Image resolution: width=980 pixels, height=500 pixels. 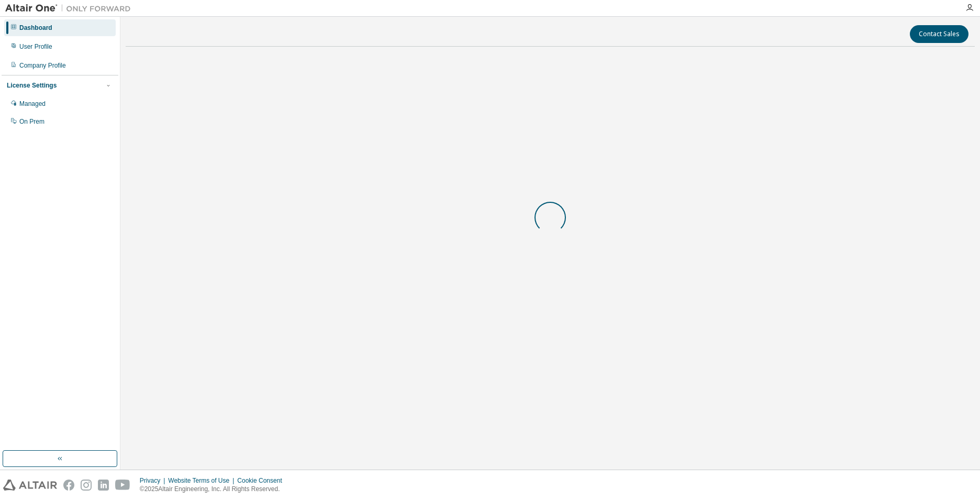 I want to click on p: © 2025 Altair Engineering, Inc. All Rights Reserved., so click(x=214, y=489).